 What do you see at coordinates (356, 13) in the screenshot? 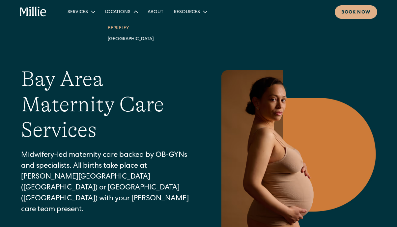
I see `div: Book now` at bounding box center [356, 13].